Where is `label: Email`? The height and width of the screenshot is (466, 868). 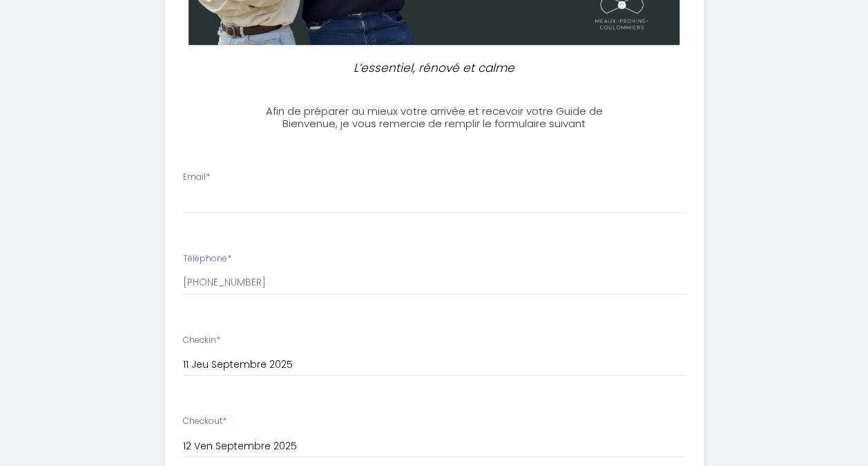
label: Email is located at coordinates (196, 177).